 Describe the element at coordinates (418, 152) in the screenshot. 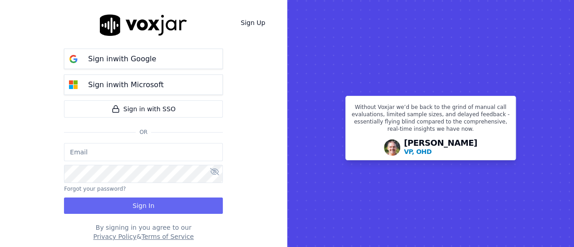

I see `p: VP, OHD` at that location.